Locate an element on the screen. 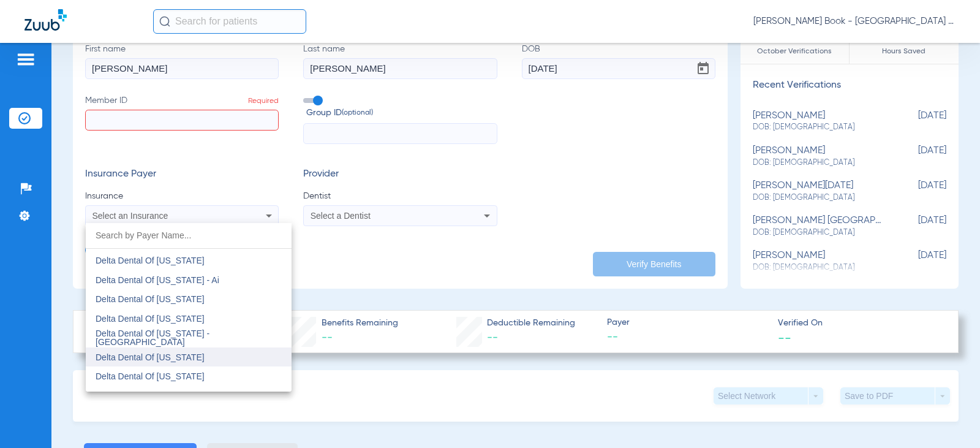 This screenshot has width=980, height=448. input: dropdown search is located at coordinates (188, 235).